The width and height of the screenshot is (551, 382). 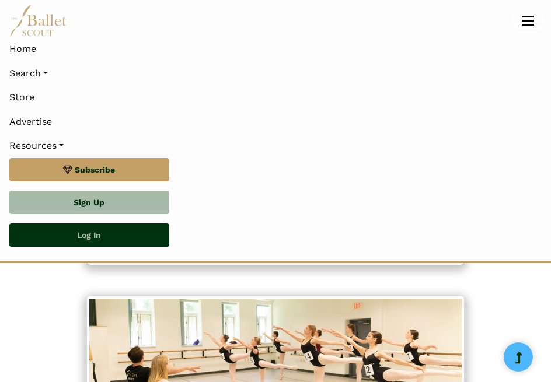 What do you see at coordinates (275, 97) in the screenshot?
I see `a: Store` at bounding box center [275, 97].